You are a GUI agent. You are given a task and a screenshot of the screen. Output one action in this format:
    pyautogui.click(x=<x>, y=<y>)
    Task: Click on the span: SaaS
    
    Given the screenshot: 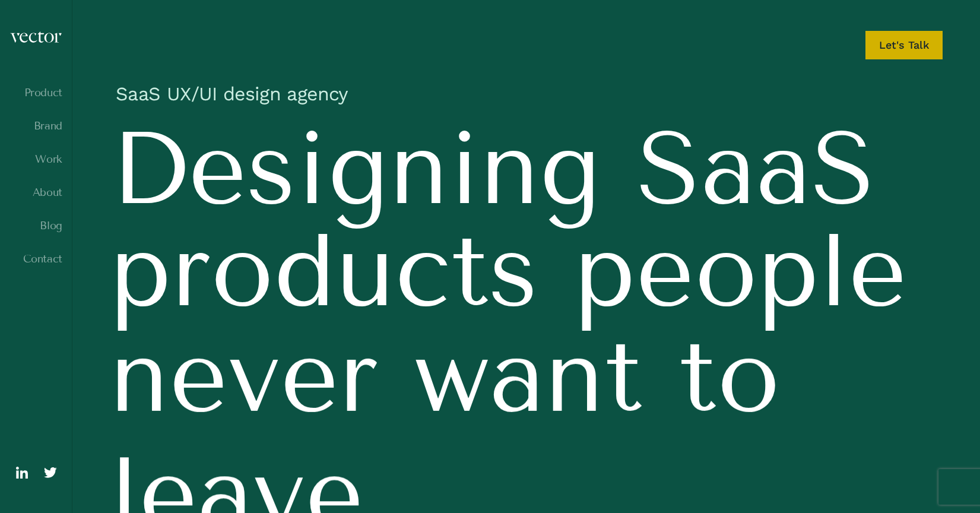 What is the action you would take?
    pyautogui.click(x=756, y=169)
    